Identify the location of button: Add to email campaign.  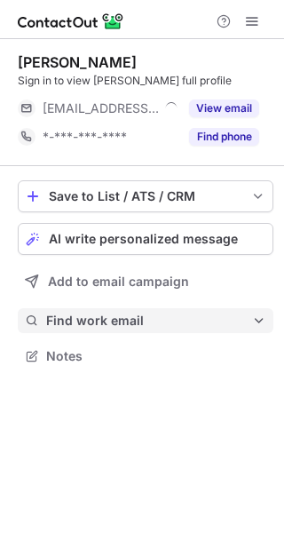
(146, 282).